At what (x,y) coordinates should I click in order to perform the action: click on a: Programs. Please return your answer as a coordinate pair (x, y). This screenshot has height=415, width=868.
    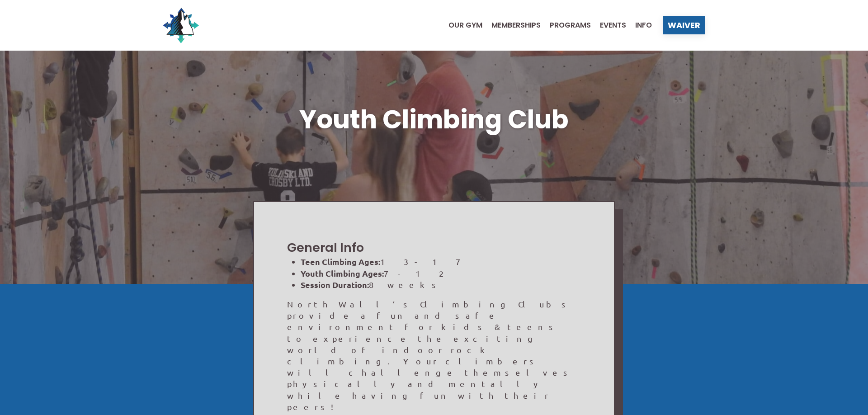
    Looking at the image, I should click on (565, 25).